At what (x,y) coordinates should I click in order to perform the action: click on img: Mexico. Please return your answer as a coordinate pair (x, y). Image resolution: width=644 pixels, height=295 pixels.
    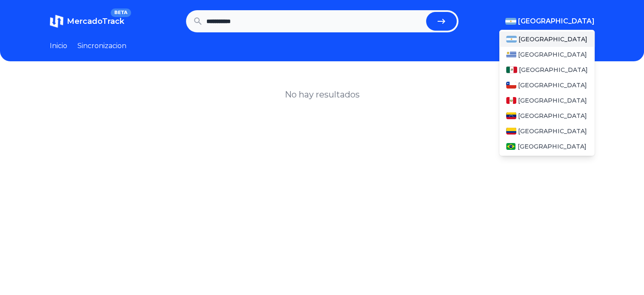
    Looking at the image, I should click on (512, 70).